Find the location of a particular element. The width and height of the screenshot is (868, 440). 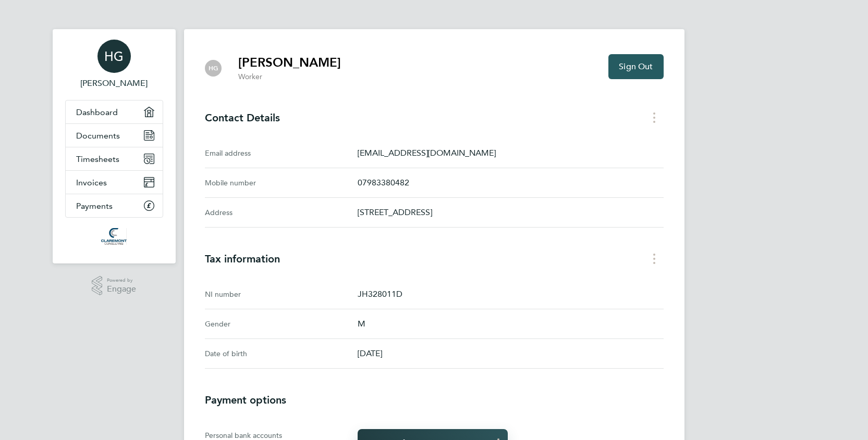

span: Documents is located at coordinates (98, 136).